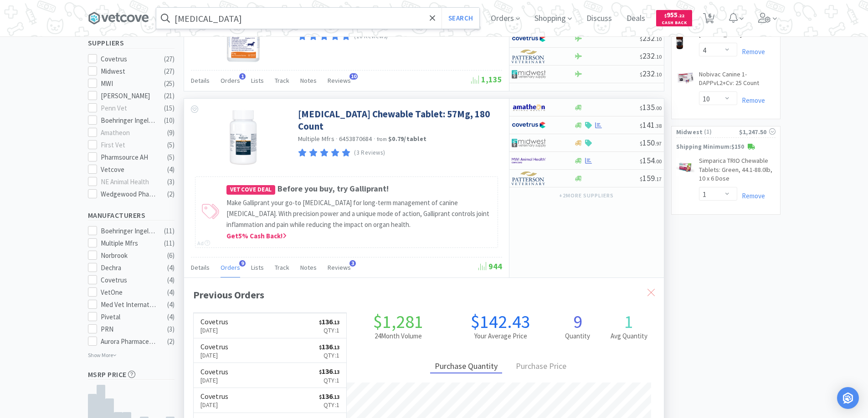 The height and width of the screenshot is (418, 868). Describe the element at coordinates (486, 79) in the screenshot. I see `span: 1,135` at that location.